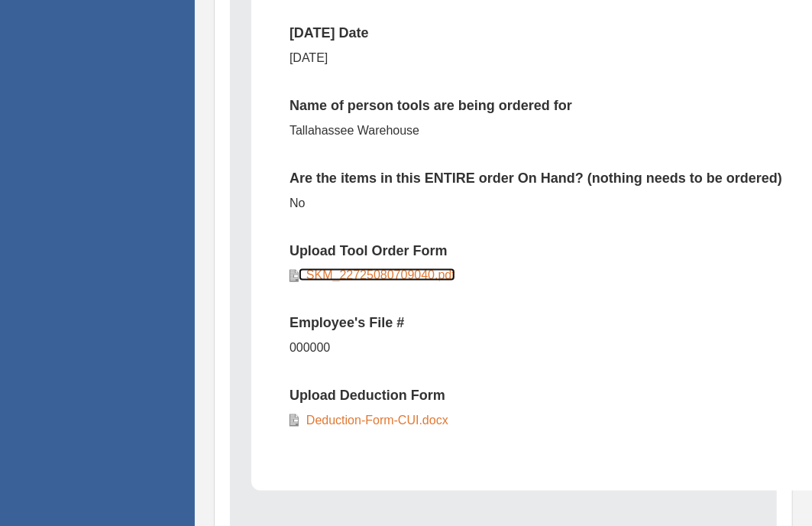  I want to click on strong: Name of person tools are being ordered for, so click(431, 105).